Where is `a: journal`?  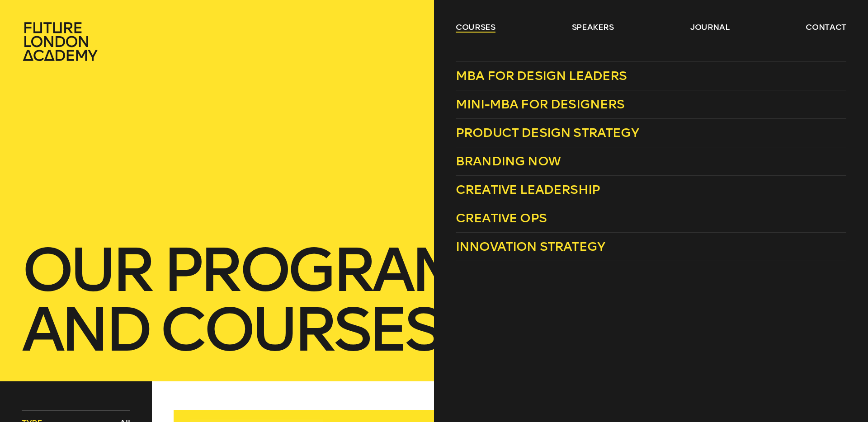
a: journal is located at coordinates (710, 27).